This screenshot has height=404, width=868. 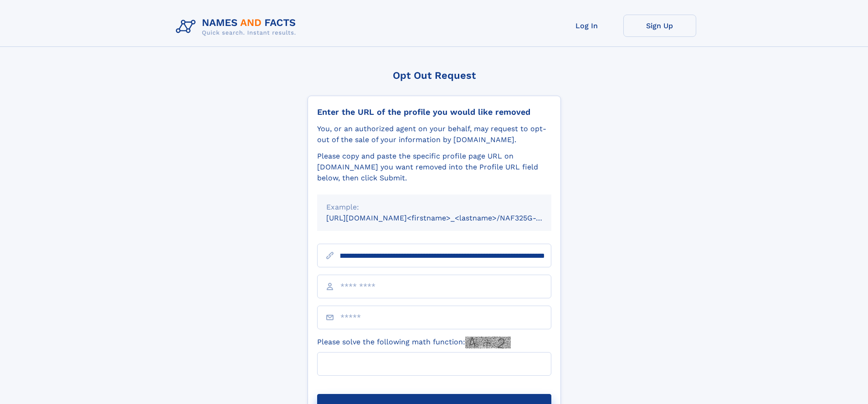 I want to click on div: Enter the URL of the profile you would like removed, so click(x=434, y=112).